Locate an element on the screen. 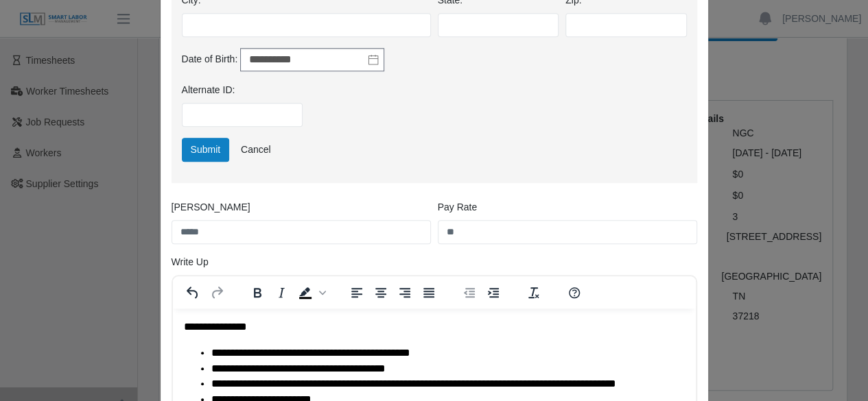 This screenshot has width=868, height=401. label: Date of Birth: is located at coordinates (210, 59).